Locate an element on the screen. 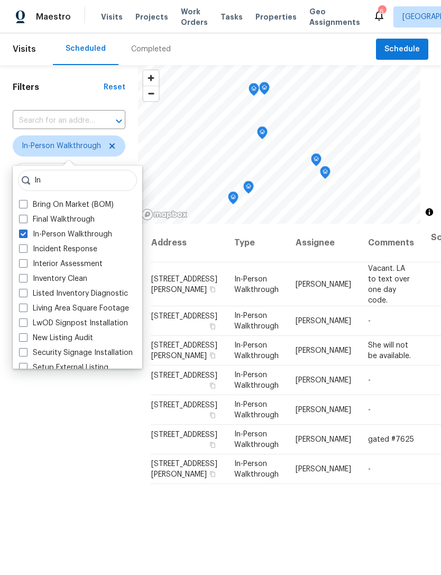 The image size is (441, 575). label: Final Walkthrough is located at coordinates (57, 220).